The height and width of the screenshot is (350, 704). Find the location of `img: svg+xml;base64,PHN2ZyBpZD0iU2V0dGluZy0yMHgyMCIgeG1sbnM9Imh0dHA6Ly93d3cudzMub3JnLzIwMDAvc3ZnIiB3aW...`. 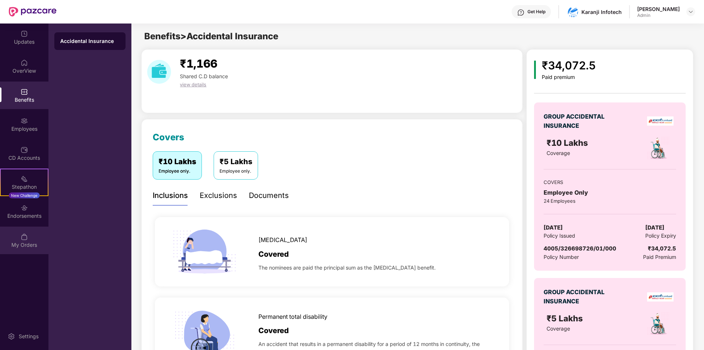

img: svg+xml;base64,PHN2ZyBpZD0iU2V0dGluZy0yMHgyMCIgeG1sbnM9Imh0dHA6Ly93d3cudzMub3JnLzIwMDAvc3ZnIiB3aW... is located at coordinates (11, 336).